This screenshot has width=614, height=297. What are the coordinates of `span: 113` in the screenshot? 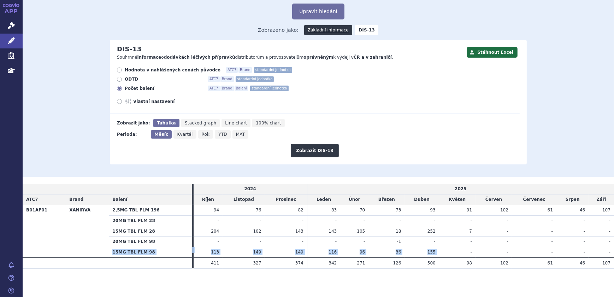 It's located at (215, 252).